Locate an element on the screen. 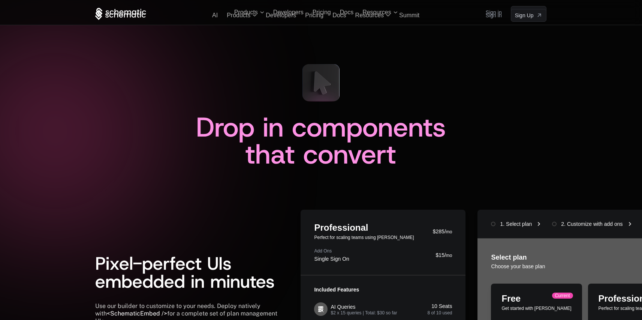 Image resolution: width=642 pixels, height=320 pixels. div: 2. Customize with add ons is located at coordinates (592, 224).